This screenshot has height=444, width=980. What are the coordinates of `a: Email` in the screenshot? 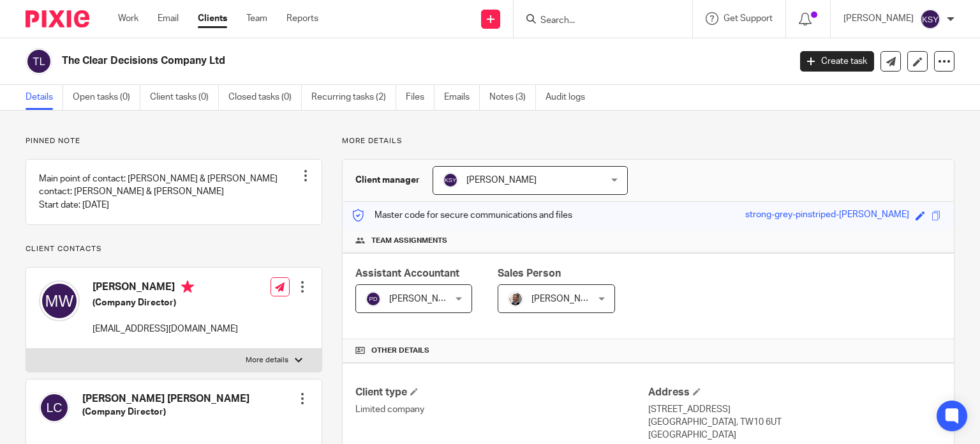 It's located at (168, 19).